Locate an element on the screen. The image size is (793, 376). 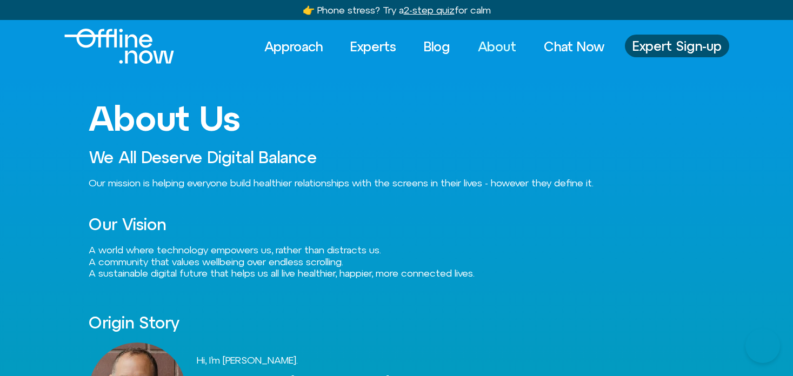
a: 👉 Phone stress? Try a2-step quizfor calm is located at coordinates (397, 10).